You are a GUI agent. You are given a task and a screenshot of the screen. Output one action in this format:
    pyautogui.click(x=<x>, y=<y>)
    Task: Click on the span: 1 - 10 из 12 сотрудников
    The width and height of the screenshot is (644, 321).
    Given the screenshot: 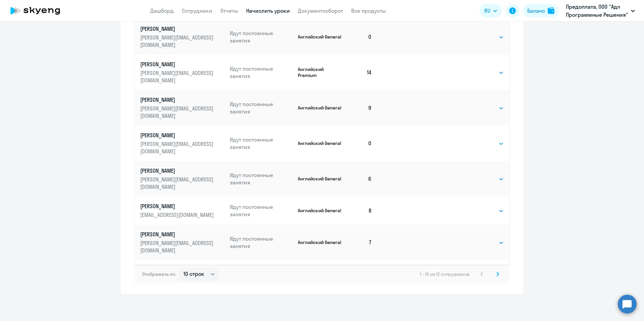 What is the action you would take?
    pyautogui.click(x=444, y=275)
    